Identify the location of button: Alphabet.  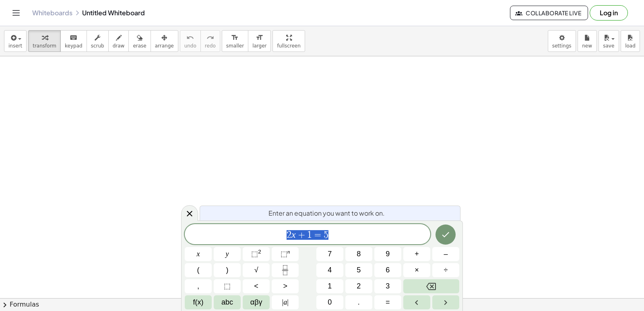
(227, 302).